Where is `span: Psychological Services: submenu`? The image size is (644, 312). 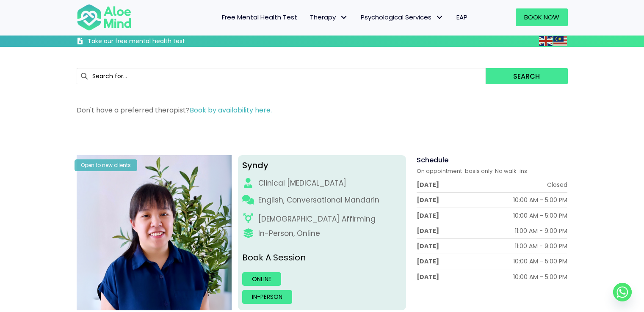
span: Psychological Services: submenu is located at coordinates (440, 18).